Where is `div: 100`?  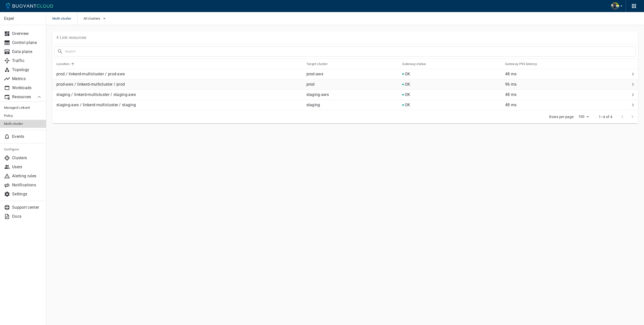
div: 100 is located at coordinates (583, 116).